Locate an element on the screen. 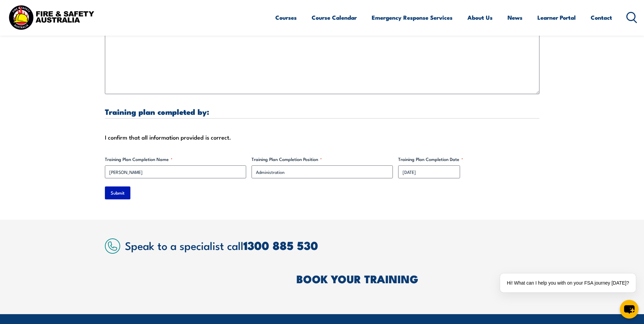  h3: Training plan completed by: is located at coordinates (322, 111).